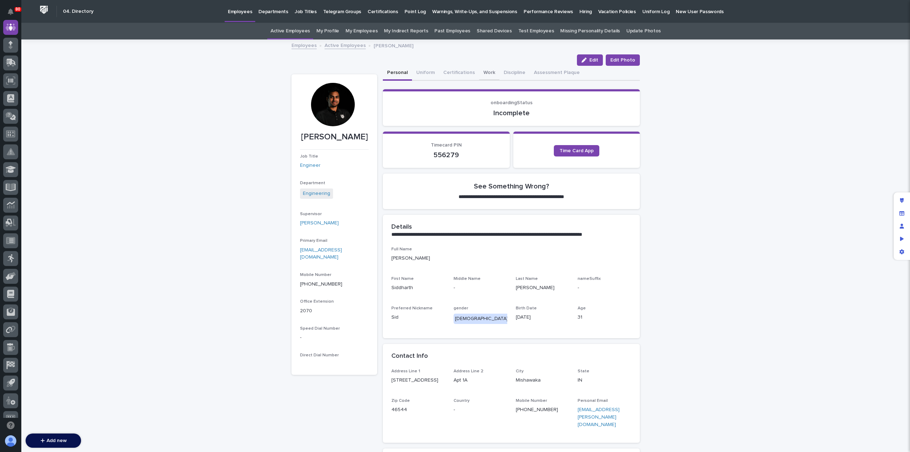 This screenshot has width=910, height=452. What do you see at coordinates (604, 380) in the screenshot?
I see `p: IN` at bounding box center [604, 380].